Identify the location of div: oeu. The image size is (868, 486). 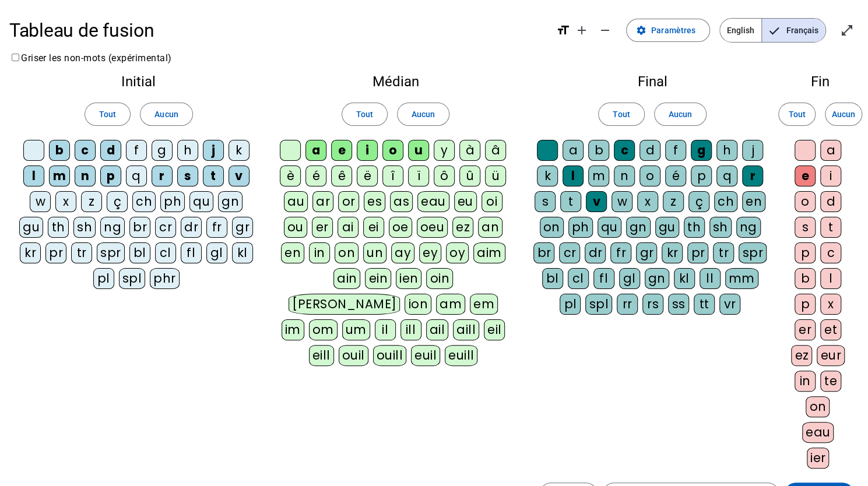
(433, 227).